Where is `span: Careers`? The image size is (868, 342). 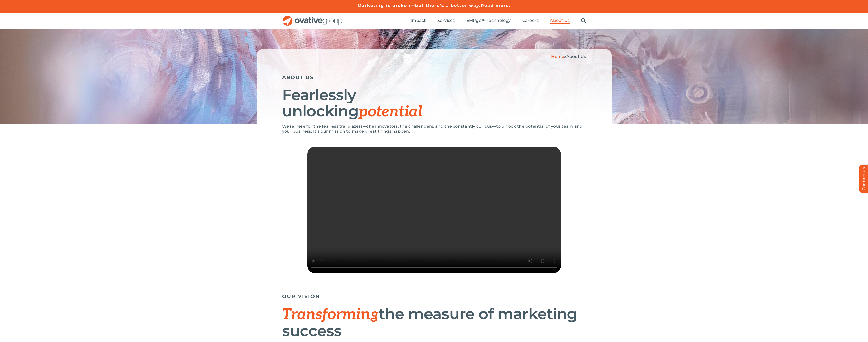
span: Careers is located at coordinates (530, 21).